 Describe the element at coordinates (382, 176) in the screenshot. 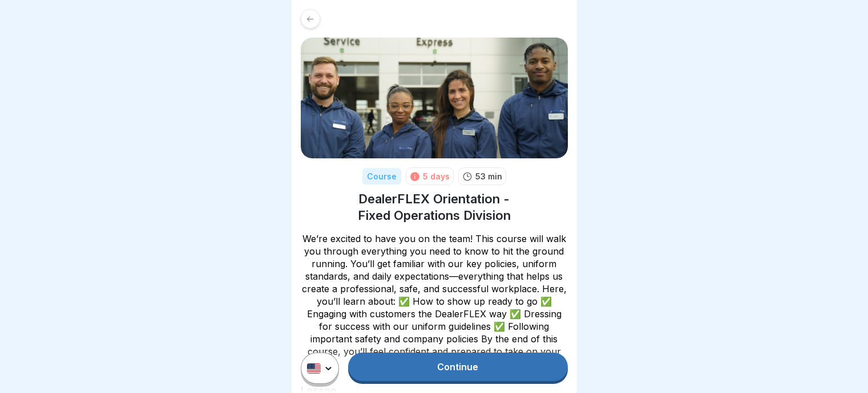

I see `div: Course` at that location.